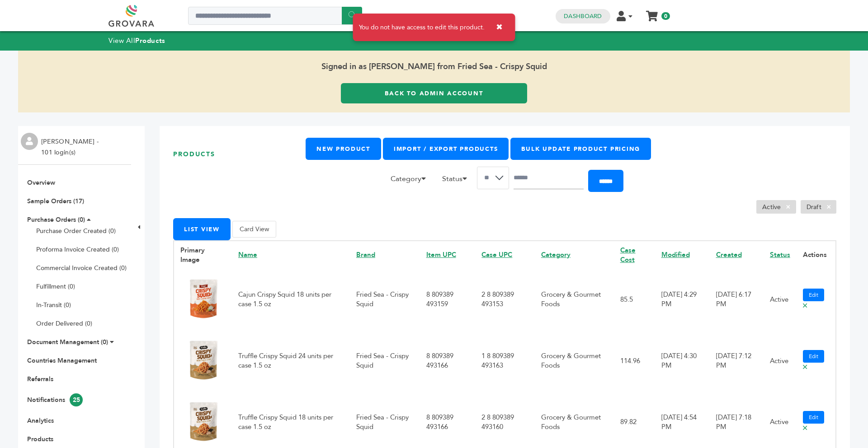  I want to click on td: Cajun Crispy Squid 18 units per case 1.5 oz, so click(290, 299).